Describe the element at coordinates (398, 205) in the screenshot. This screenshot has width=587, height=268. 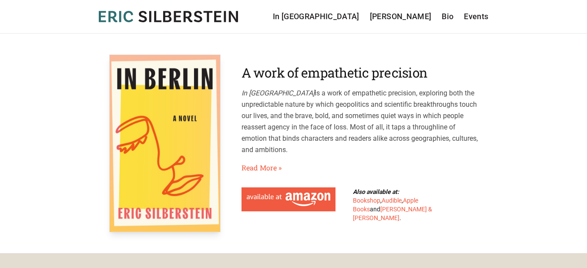
I see `div: , , and .` at that location.